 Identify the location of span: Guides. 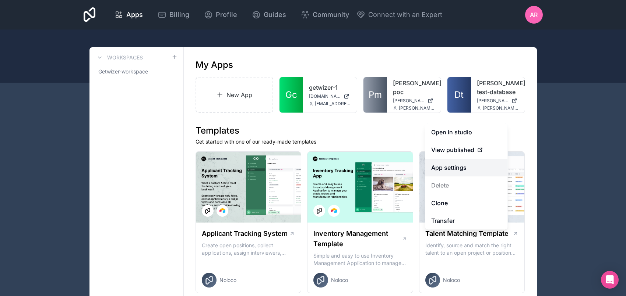
(275, 15).